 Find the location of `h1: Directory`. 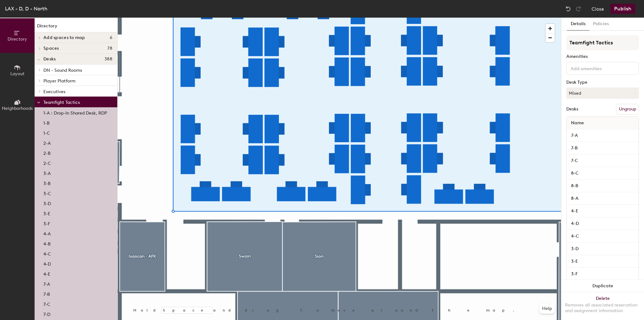

h1: Directory is located at coordinates (76, 27).